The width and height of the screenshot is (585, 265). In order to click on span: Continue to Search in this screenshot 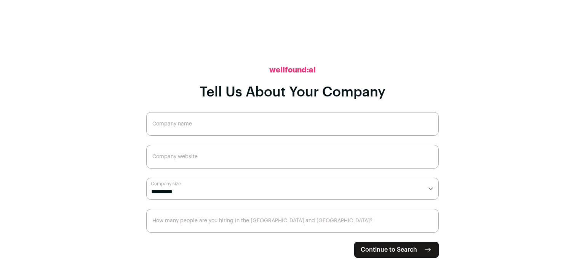, I will do `click(389, 249)`.